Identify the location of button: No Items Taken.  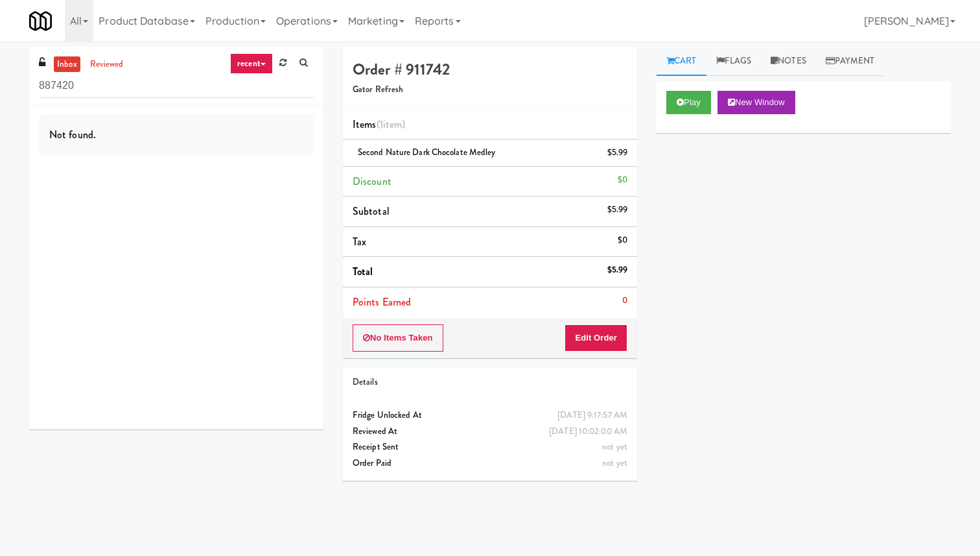
(398, 338).